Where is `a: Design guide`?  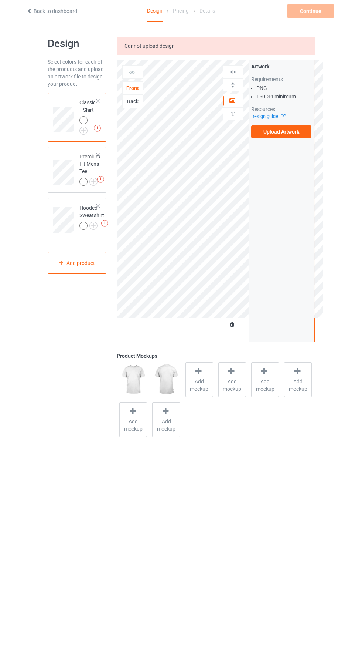
a: Design guide is located at coordinates (268, 116).